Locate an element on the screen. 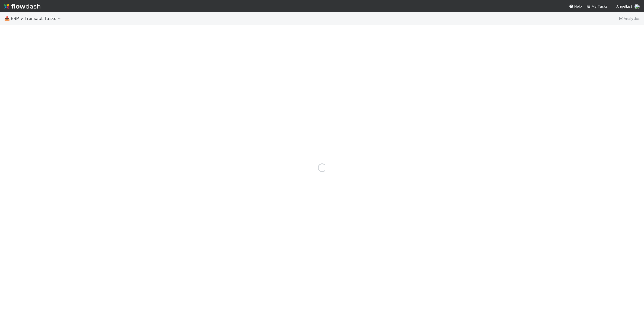  a: Analytics is located at coordinates (629, 19).